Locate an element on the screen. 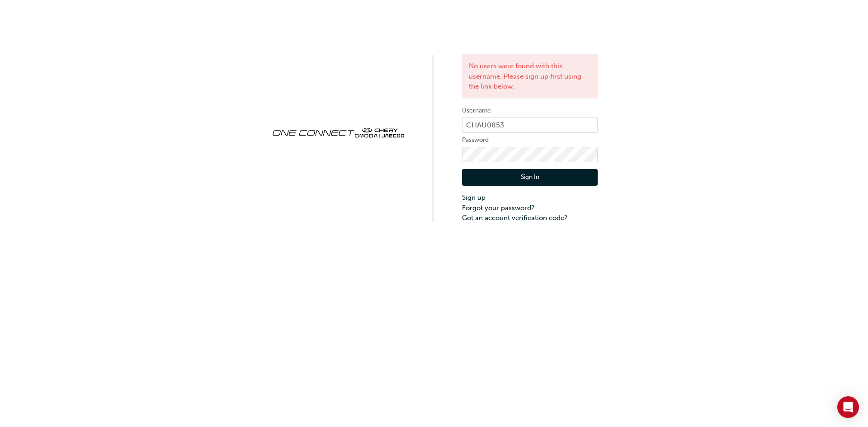 This screenshot has height=427, width=868. a: Forgot your password? is located at coordinates (530, 208).